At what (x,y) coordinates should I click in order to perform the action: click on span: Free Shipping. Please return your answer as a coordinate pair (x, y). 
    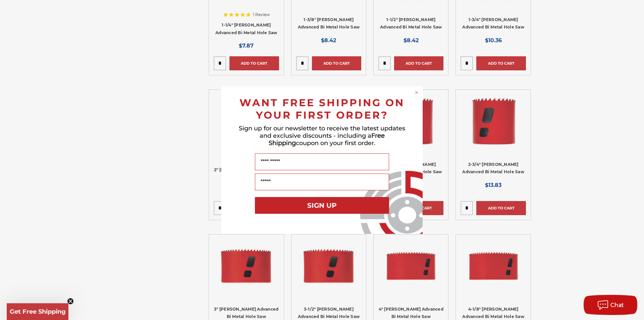
    Looking at the image, I should click on (326, 140).